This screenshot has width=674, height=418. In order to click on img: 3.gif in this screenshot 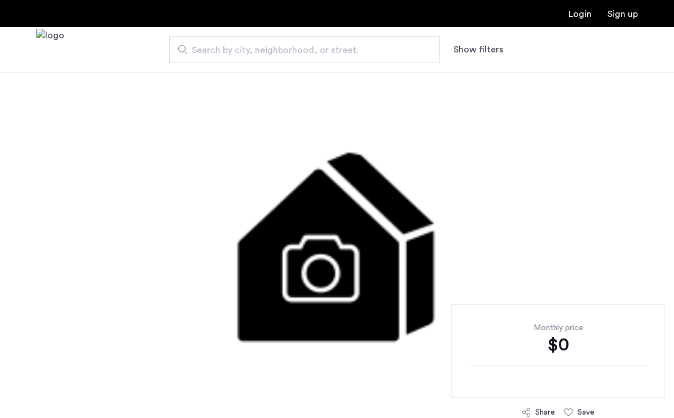, I will do `click(336, 241)`.